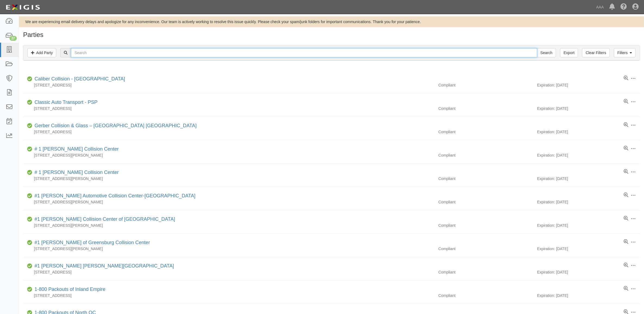 This screenshot has width=644, height=314. What do you see at coordinates (13, 39) in the screenshot?
I see `div: 27` at bounding box center [13, 39].